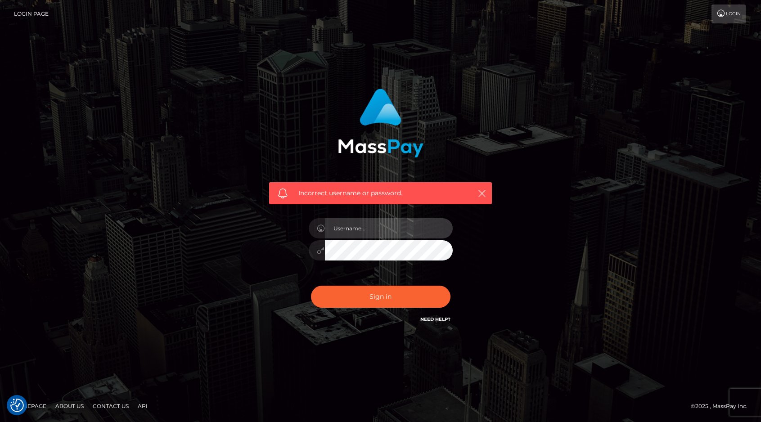  What do you see at coordinates (69, 406) in the screenshot?
I see `a: About Us` at bounding box center [69, 406].